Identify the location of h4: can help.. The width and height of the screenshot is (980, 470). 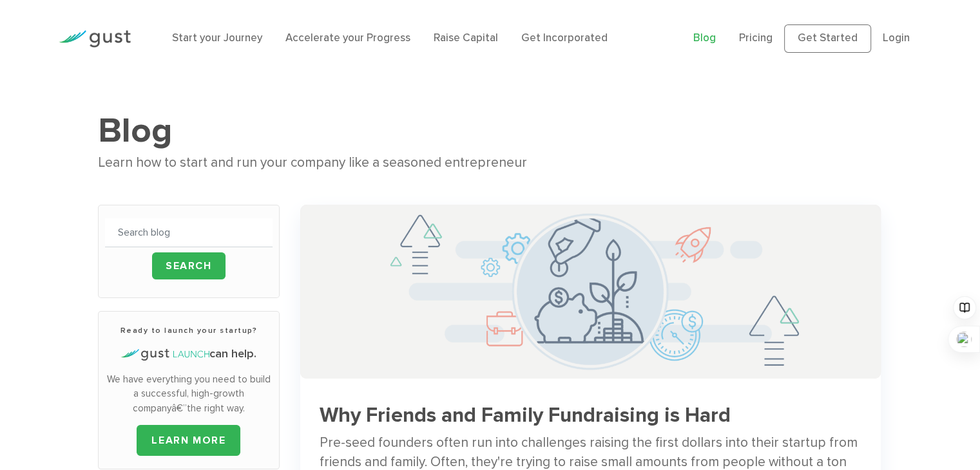
(189, 354).